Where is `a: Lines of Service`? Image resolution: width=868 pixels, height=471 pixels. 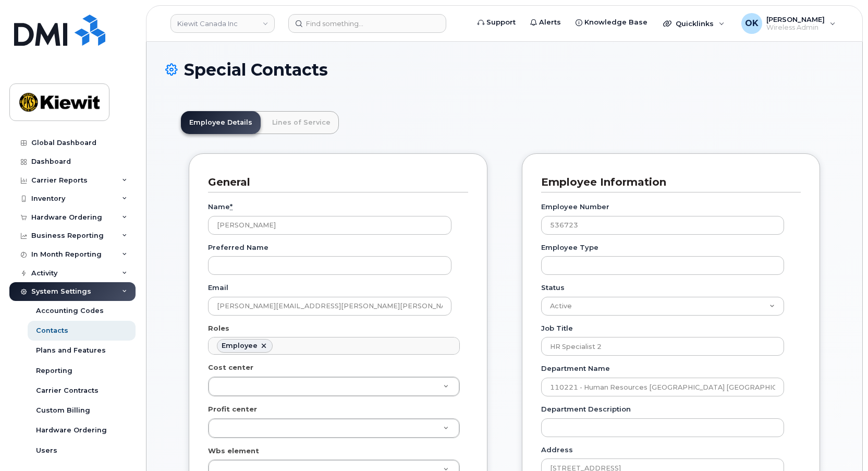 a: Lines of Service is located at coordinates (302, 122).